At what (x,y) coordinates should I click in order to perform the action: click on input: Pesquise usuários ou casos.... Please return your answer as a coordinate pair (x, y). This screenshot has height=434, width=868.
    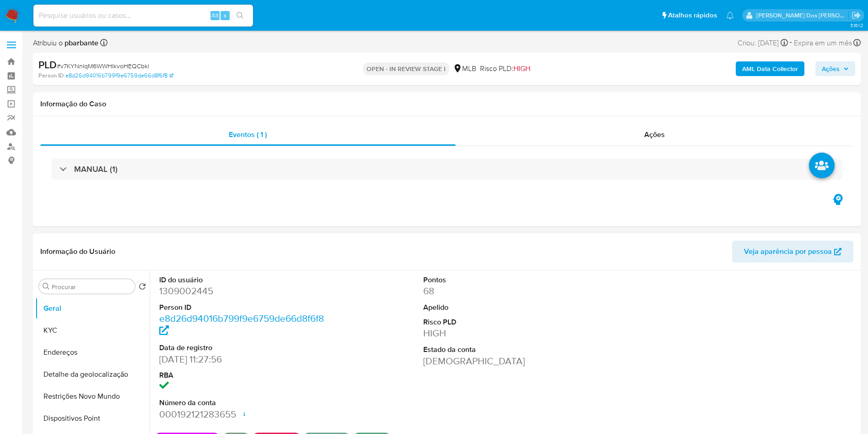
    Looking at the image, I should click on (143, 16).